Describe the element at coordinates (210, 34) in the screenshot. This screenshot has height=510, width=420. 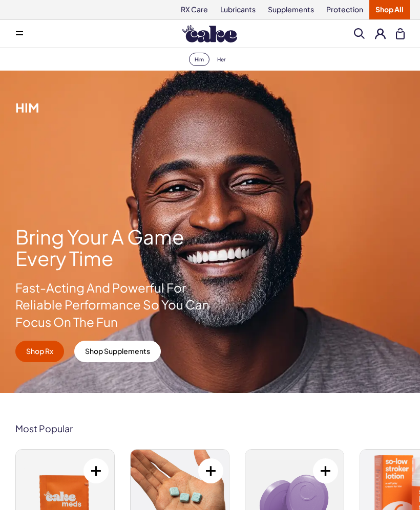
I see `img: Hello Cake` at that location.